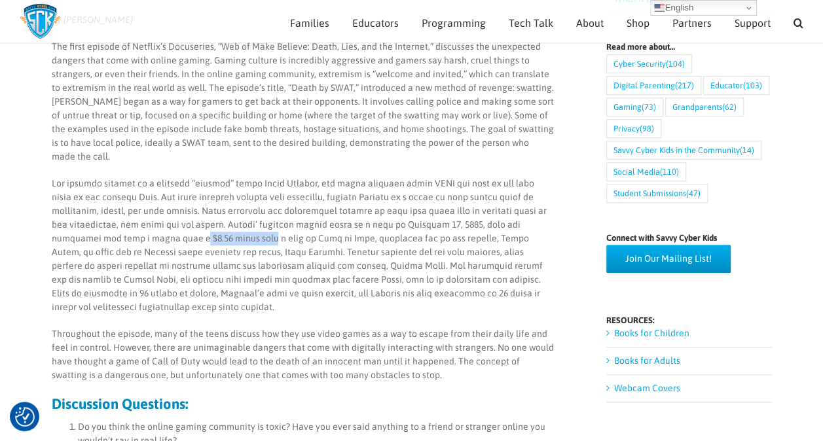 This screenshot has height=441, width=823. Describe the element at coordinates (736, 85) in the screenshot. I see `a: Educator (103 items)` at that location.